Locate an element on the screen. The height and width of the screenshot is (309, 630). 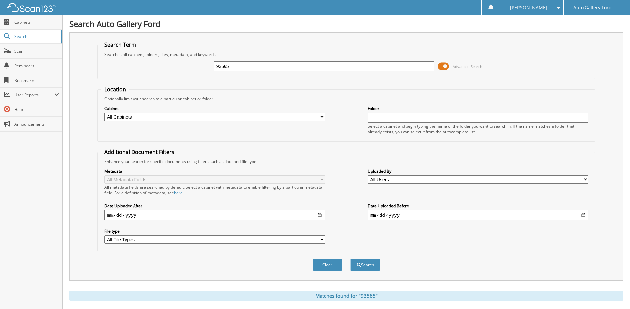
label: Cabinet is located at coordinates (214, 109).